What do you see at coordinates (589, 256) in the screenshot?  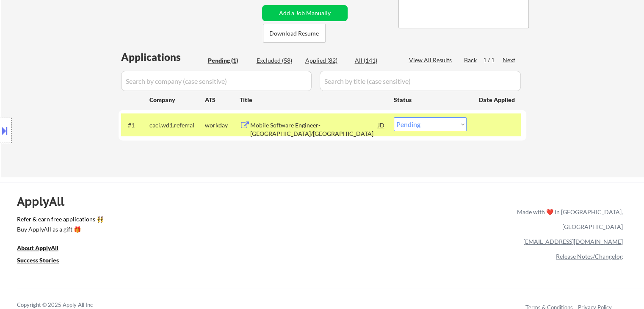 I see `a: Release Notes/Changelog` at bounding box center [589, 256].